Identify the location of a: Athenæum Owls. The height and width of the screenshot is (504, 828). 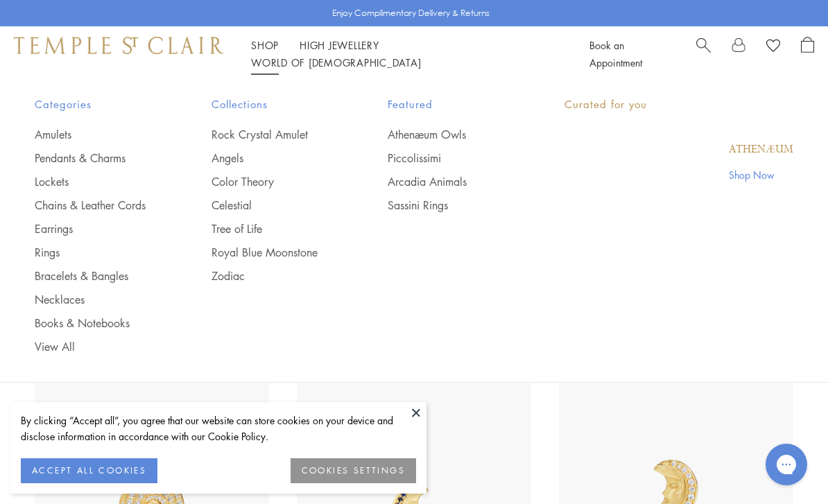
(448, 135).